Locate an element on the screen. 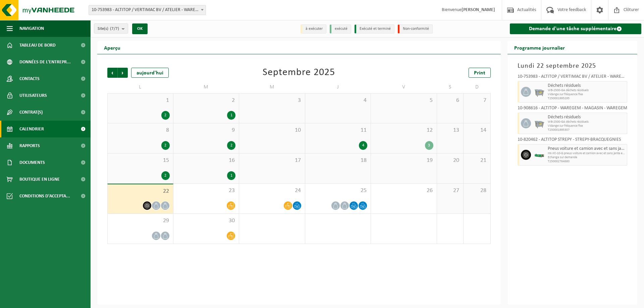  div: 3 is located at coordinates (429, 146).